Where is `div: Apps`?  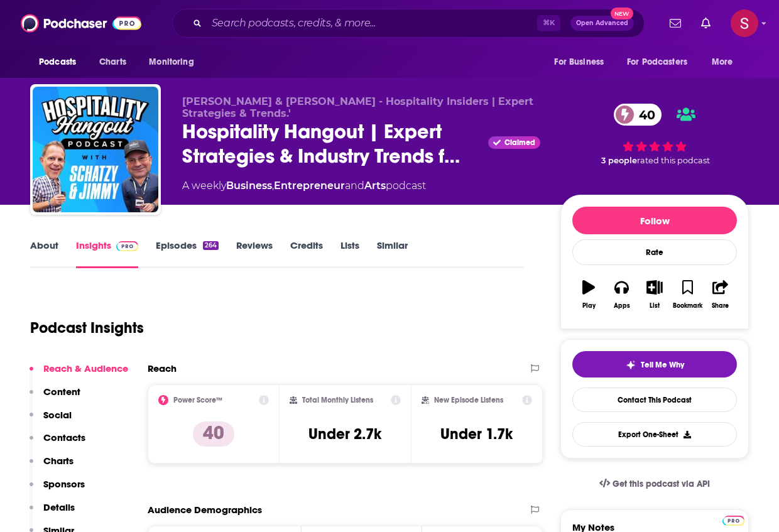 div: Apps is located at coordinates (622, 306).